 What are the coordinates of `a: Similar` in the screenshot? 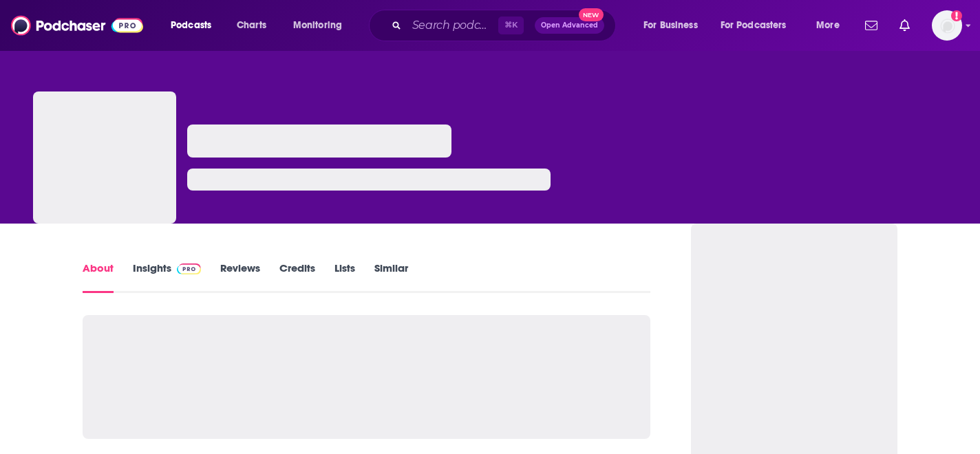 It's located at (391, 277).